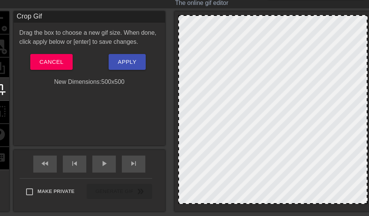  I want to click on div: Crop Gif, so click(89, 17).